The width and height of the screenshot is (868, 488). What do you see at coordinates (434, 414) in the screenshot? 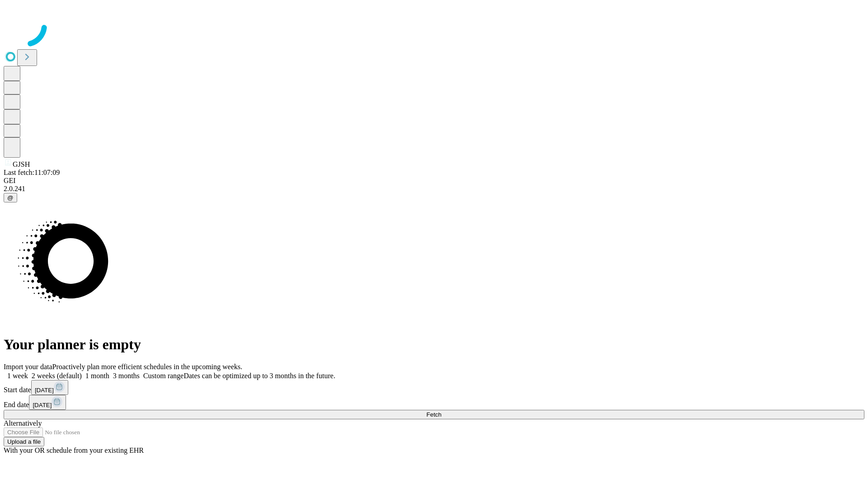
I see `button: Fetch` at bounding box center [434, 414].